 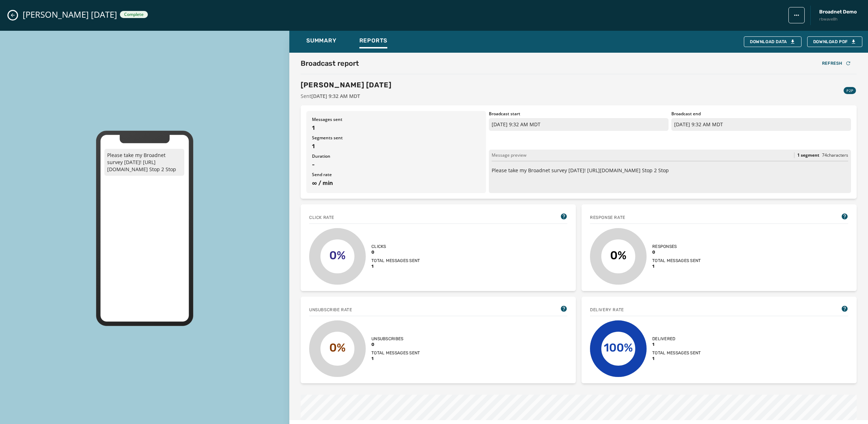 What do you see at coordinates (396, 339) in the screenshot?
I see `span: Unsubscribes` at bounding box center [396, 339].